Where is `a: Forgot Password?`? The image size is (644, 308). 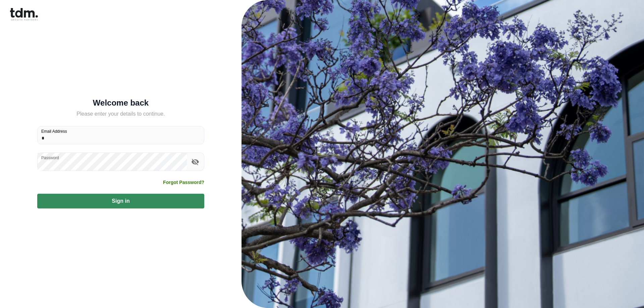
a: Forgot Password? is located at coordinates (184, 182).